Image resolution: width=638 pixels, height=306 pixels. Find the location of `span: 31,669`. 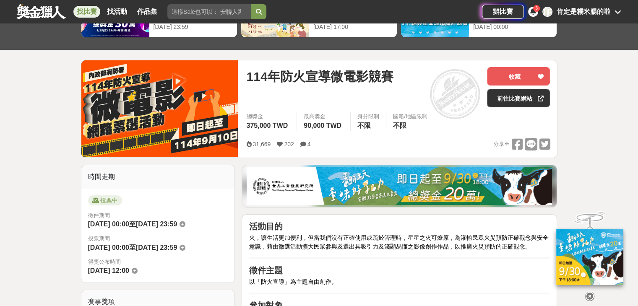

span: 31,669 is located at coordinates (261, 144).